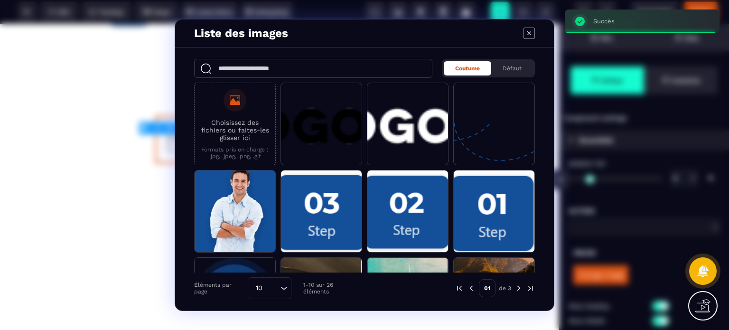 This screenshot has height=330, width=729. What do you see at coordinates (487, 288) in the screenshot?
I see `p: 01` at bounding box center [487, 288].